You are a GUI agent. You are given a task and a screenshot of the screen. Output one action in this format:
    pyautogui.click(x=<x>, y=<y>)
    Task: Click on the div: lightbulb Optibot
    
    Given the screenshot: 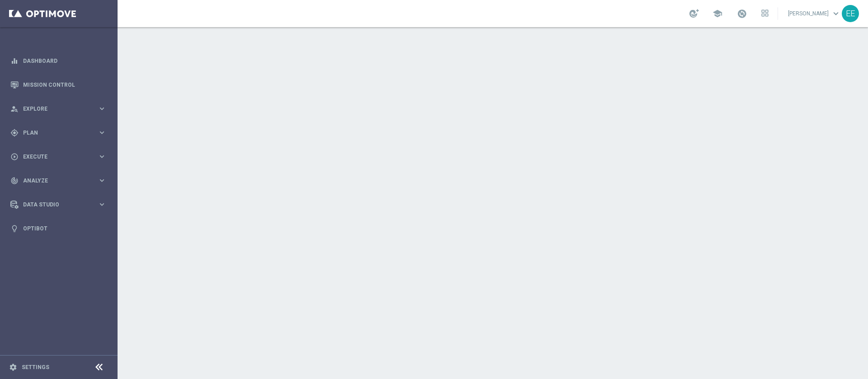 What is the action you would take?
    pyautogui.click(x=58, y=228)
    